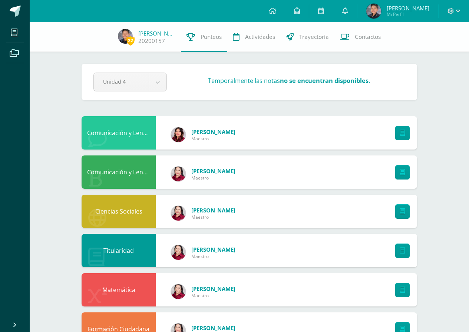 This screenshot has height=332, width=469. Describe the element at coordinates (130, 40) in the screenshot. I see `span: 22` at that location.